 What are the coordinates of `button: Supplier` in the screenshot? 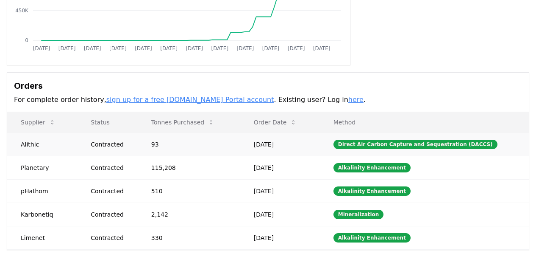 It's located at (38, 122).